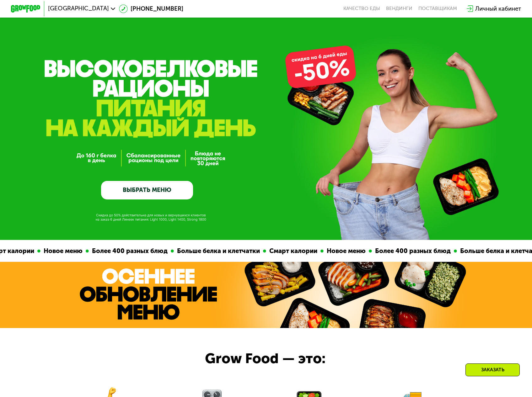  Describe the element at coordinates (498, 9) in the screenshot. I see `div: Личный кабинет` at that location.